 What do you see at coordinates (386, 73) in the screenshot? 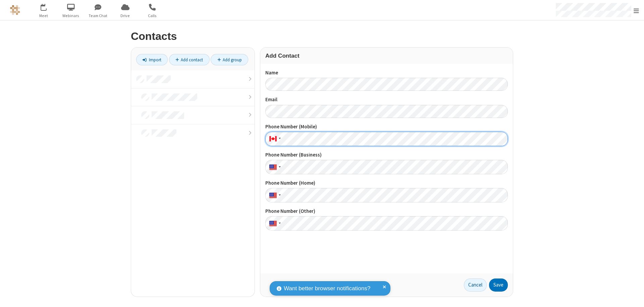
I see `label: Name` at bounding box center [386, 73].